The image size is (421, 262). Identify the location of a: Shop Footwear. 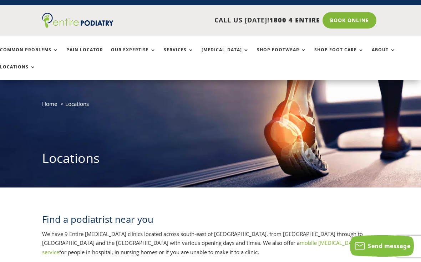
(282, 55).